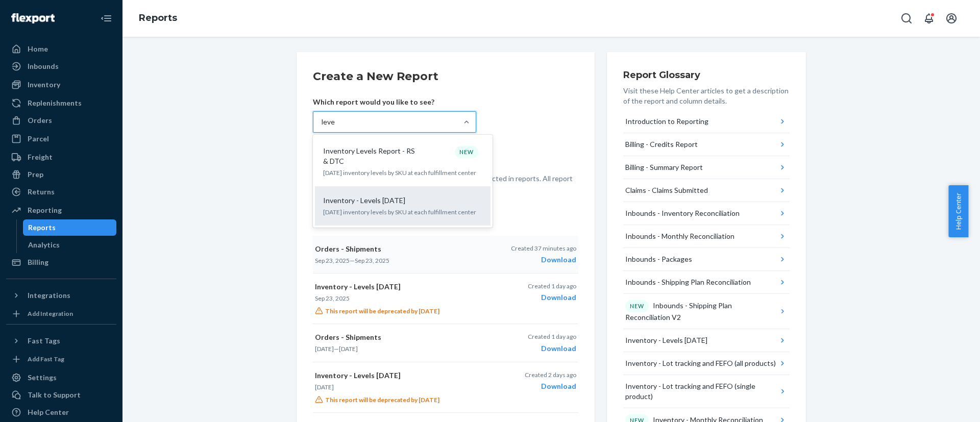  I want to click on button: Open Search Box, so click(906, 18).